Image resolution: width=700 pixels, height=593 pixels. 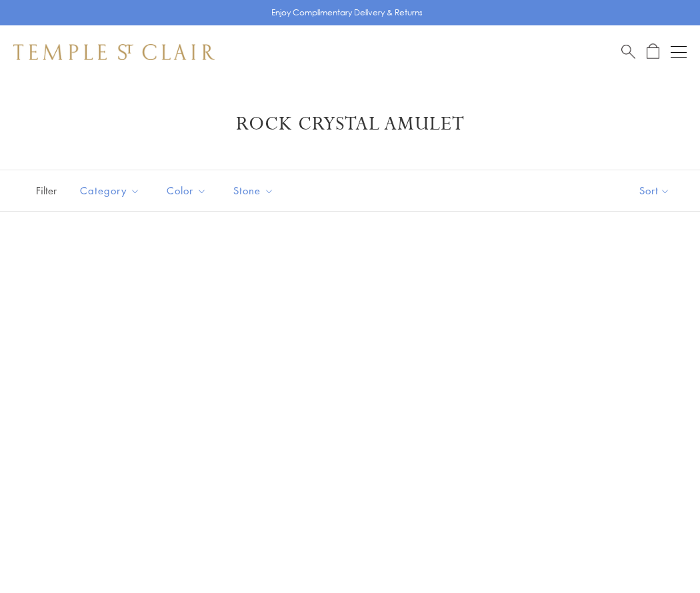 I want to click on button: Show sort by, so click(x=655, y=190).